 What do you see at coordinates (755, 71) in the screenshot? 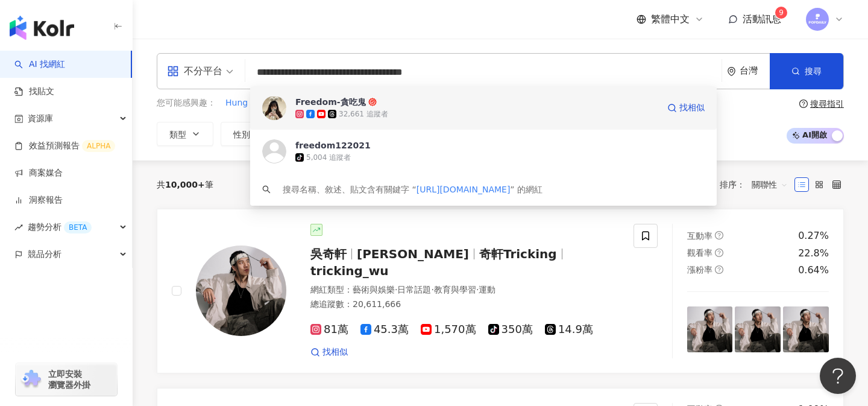
I see `div: 台灣` at bounding box center [755, 71].